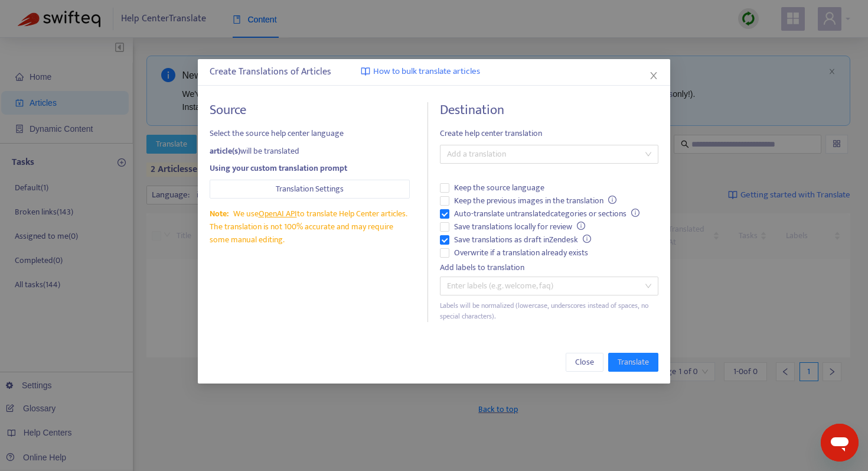 The image size is (868, 471). Describe the element at coordinates (219, 213) in the screenshot. I see `span: Note:` at that location.